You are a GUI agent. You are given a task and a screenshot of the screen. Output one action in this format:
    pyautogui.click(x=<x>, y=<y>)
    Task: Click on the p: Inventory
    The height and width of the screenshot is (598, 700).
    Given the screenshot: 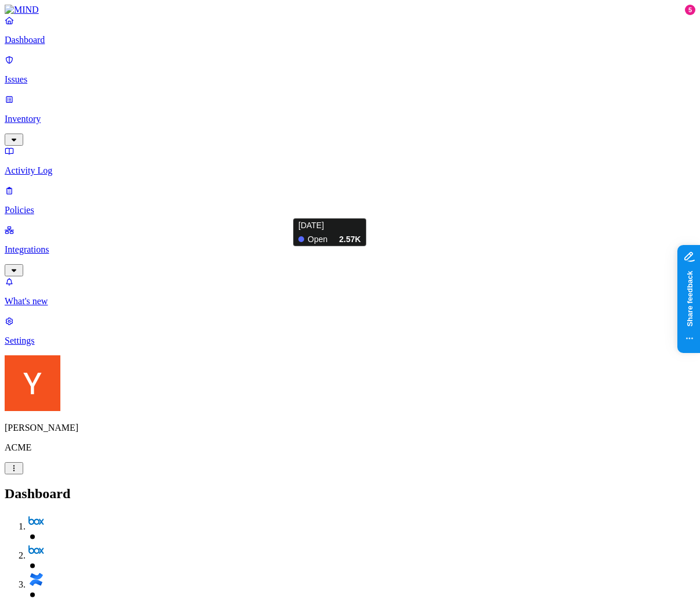 What is the action you would take?
    pyautogui.click(x=350, y=119)
    